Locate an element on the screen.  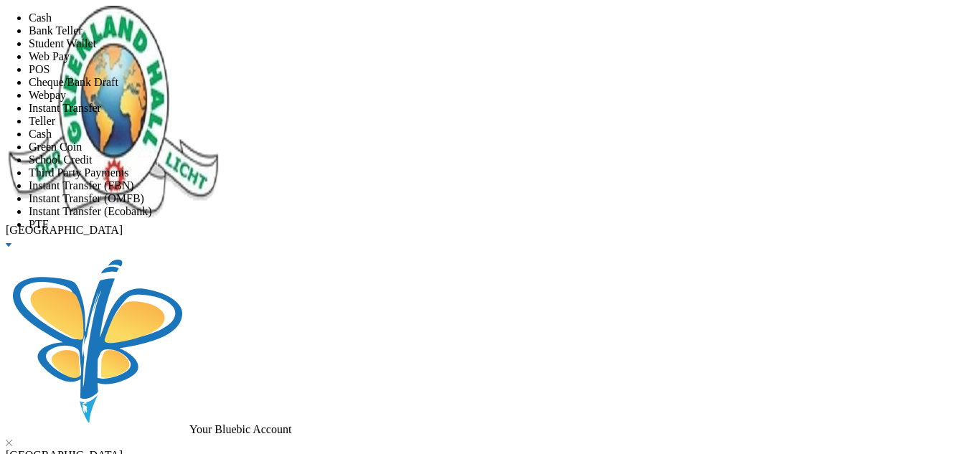
span: Instant Transfer (Ecobank) is located at coordinates (91, 211).